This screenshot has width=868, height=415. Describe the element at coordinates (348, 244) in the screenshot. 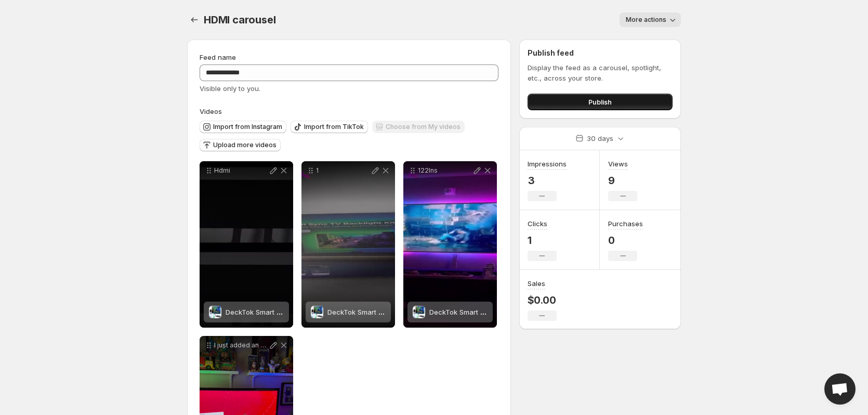

I see `div: 1DeckTok Smart HDMI Sync LED Backlight KitDeckTok Smart HDMI Sync LED Backlight Kit` at that location.